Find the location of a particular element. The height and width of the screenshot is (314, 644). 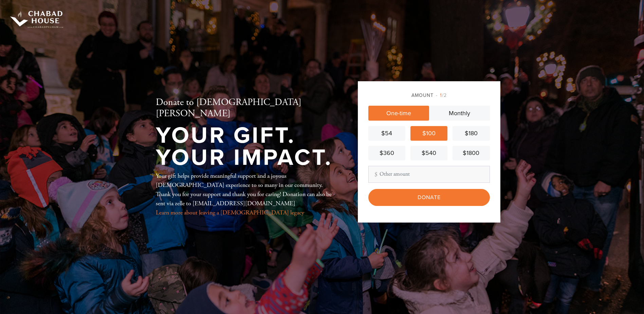

img: chabad%20house%20logo%20white%202_1.png is located at coordinates (37, 16).